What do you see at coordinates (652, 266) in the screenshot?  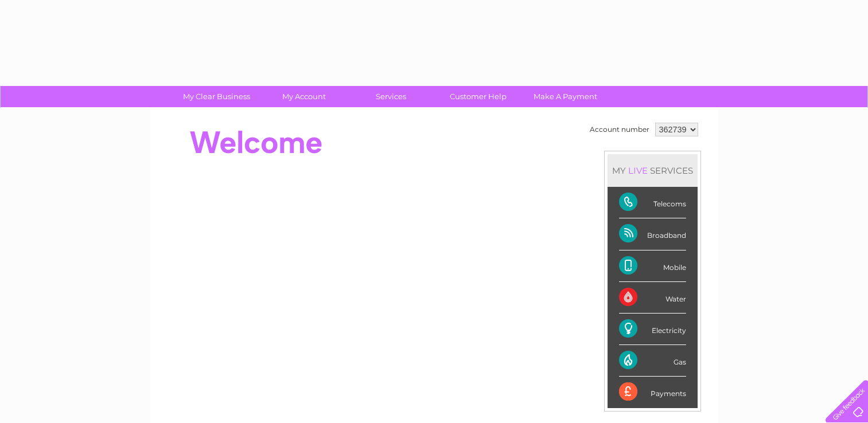 I see `div: Mobile` at bounding box center [652, 266].